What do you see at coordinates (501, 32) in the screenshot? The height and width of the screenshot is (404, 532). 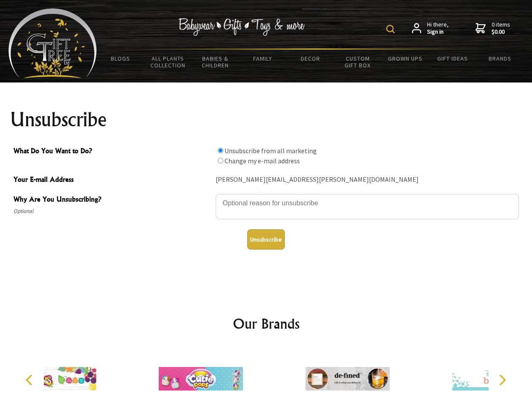 I see `strong: $0.00` at bounding box center [501, 32].